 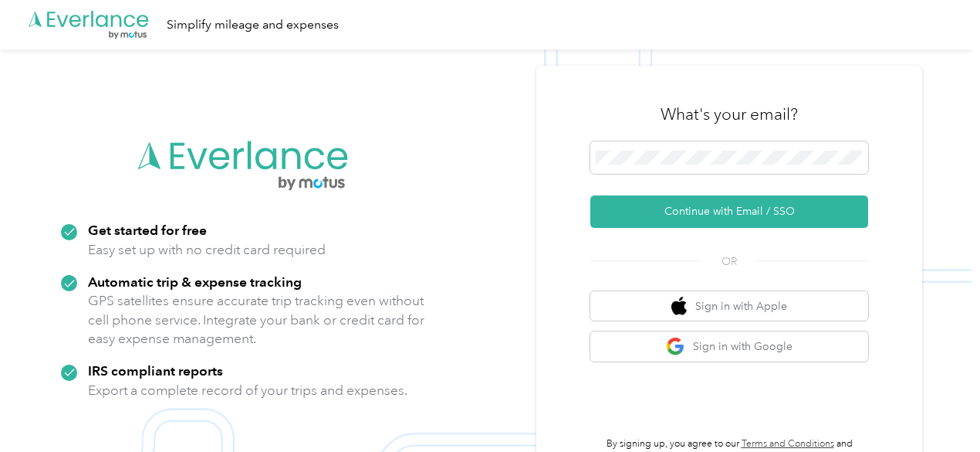 I want to click on p: Export a complete record of your trips and expenses., so click(x=248, y=390).